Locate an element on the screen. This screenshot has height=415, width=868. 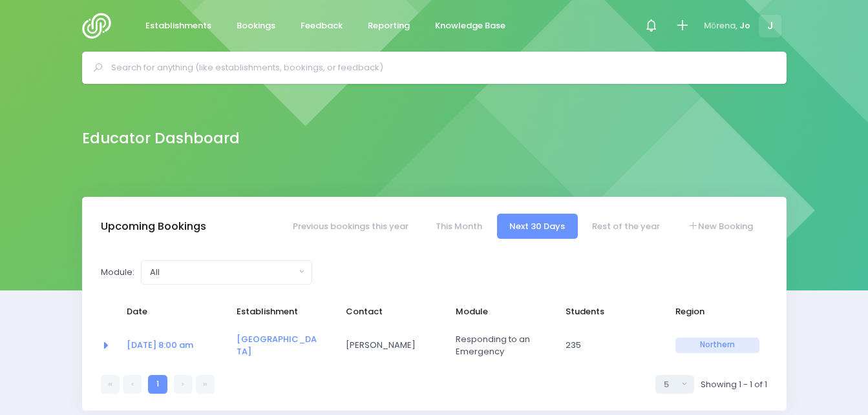
a: First is located at coordinates (110, 384).